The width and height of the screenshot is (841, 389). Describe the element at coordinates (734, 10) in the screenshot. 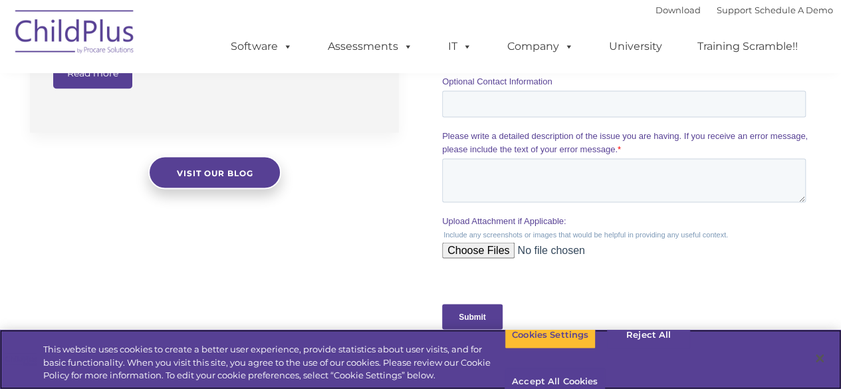

I see `a: Support` at that location.